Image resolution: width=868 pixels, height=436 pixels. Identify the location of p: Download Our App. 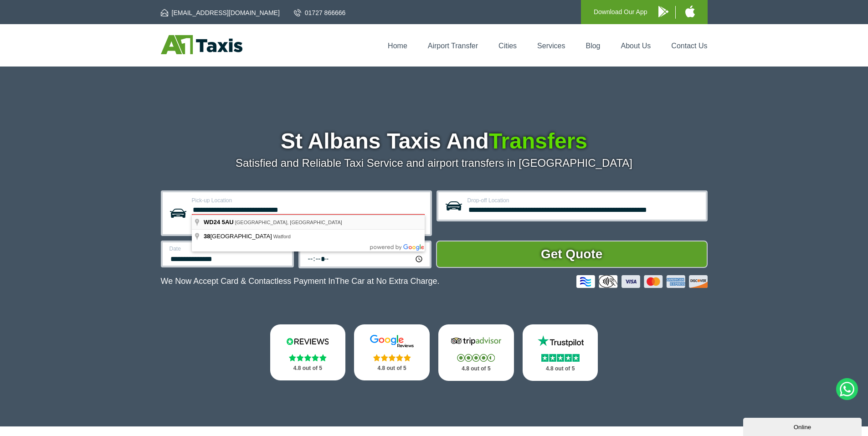
(621, 12).